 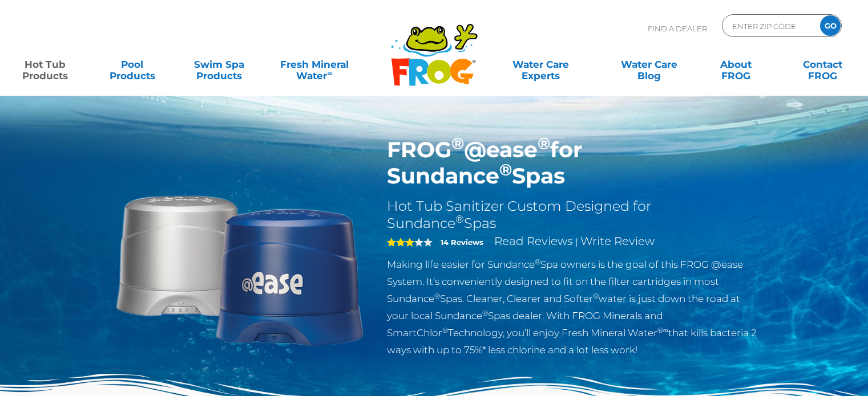 I want to click on a: Hot TubProducts, so click(x=45, y=65).